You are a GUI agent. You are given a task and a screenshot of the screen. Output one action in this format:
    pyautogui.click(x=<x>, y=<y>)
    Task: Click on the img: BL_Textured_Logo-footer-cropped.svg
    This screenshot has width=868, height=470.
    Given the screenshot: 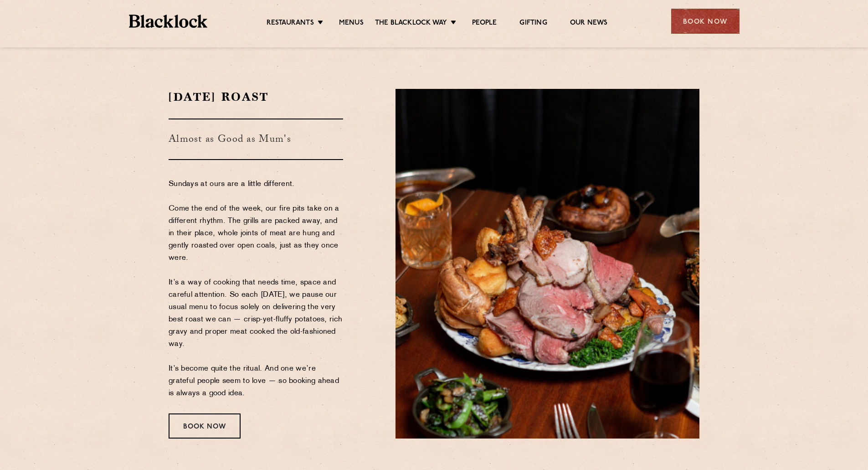 What is the action you would take?
    pyautogui.click(x=168, y=21)
    